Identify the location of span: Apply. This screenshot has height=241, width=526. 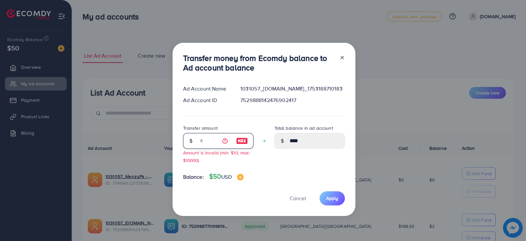
(332, 198).